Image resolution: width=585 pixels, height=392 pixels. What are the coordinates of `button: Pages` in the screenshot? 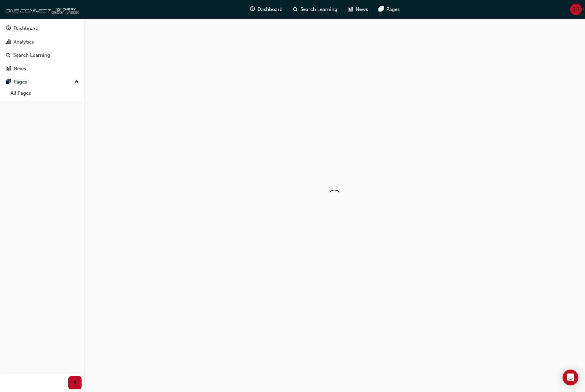 It's located at (42, 82).